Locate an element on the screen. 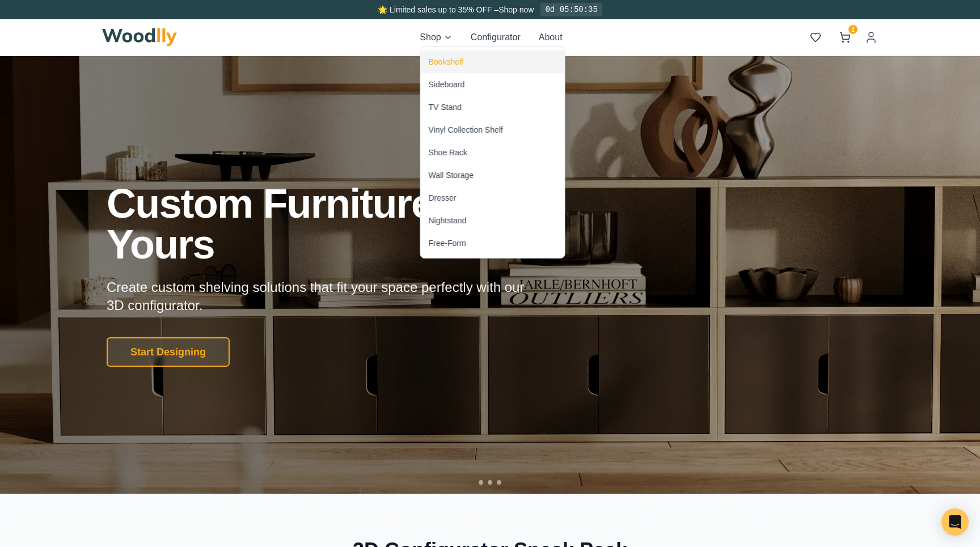 The image size is (980, 547). div: Nightstand is located at coordinates (448, 221).